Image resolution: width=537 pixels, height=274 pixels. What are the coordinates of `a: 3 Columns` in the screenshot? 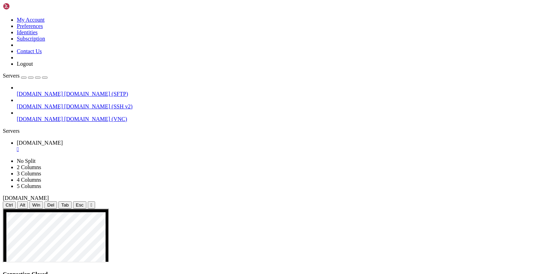 It's located at (29, 173).